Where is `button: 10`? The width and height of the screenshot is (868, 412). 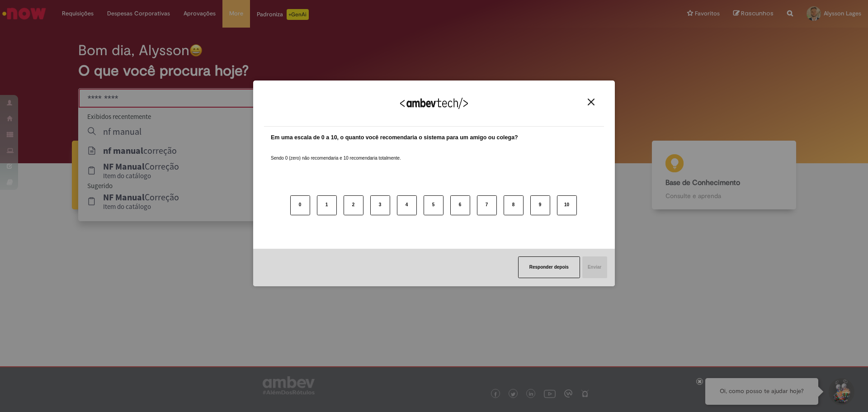 button: 10 is located at coordinates (567, 205).